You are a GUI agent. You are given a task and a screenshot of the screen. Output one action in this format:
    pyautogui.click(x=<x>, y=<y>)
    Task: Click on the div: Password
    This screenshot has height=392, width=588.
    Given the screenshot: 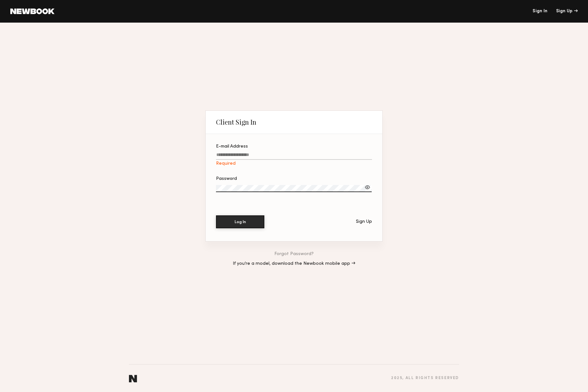 What is the action you would take?
    pyautogui.click(x=294, y=179)
    